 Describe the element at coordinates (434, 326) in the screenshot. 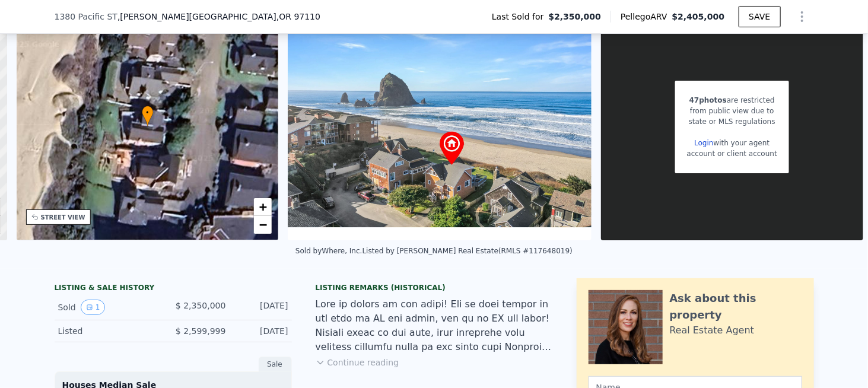

I see `div: Lore ip dolors am con adipi! Eli se doei tempor in utl etdo ma AL eni admin, ven qu no EX ull lab...` at that location.